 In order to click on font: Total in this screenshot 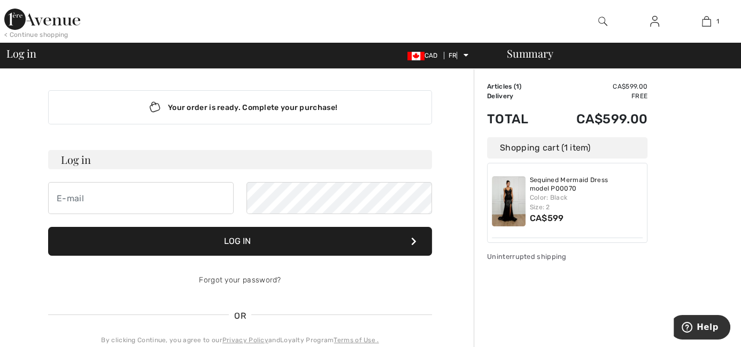, I will do `click(508, 119)`.